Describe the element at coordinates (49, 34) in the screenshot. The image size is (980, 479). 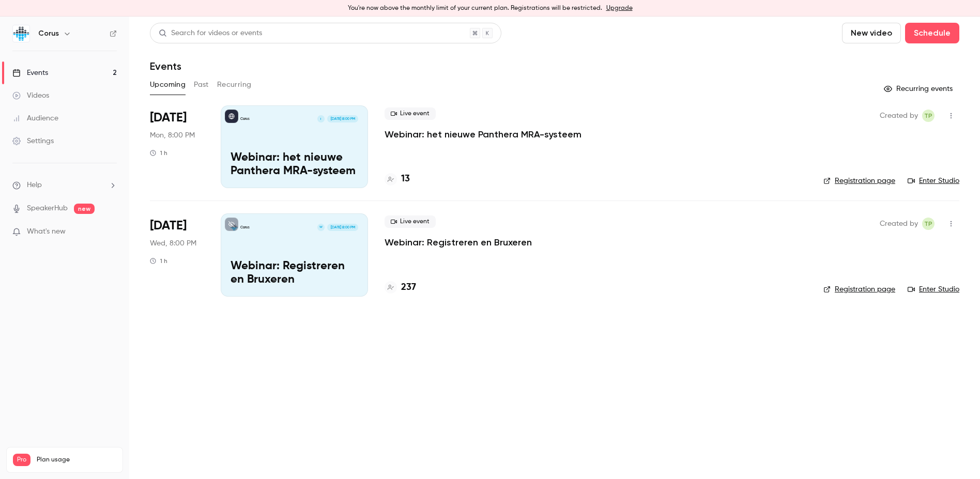
I see `h6: Corus` at that location.